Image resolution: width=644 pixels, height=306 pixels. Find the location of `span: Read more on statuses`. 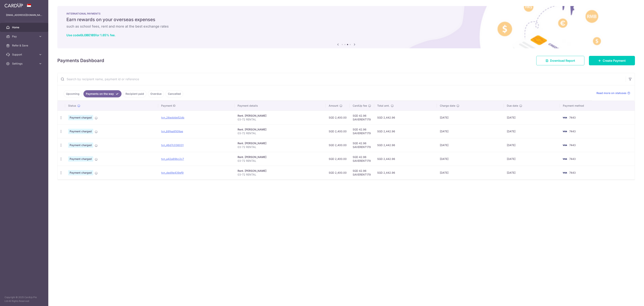

span: Read more on statuses is located at coordinates (611, 93).